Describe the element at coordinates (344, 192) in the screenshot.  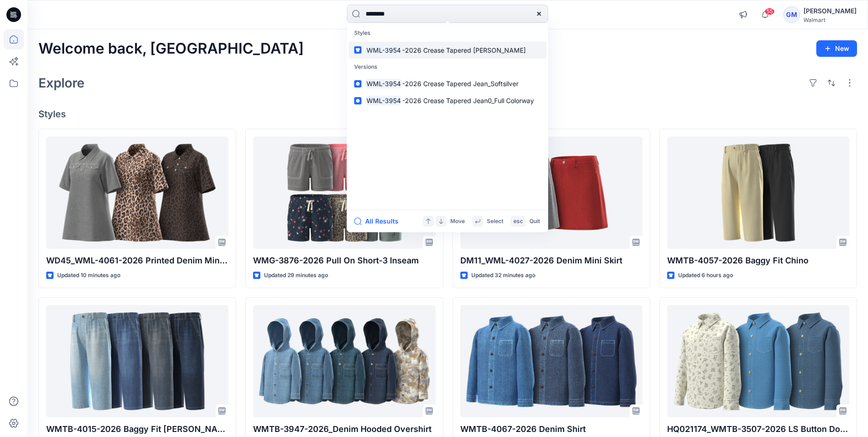
I see `a: WMG-3876-2026 Pull On Short-3 Inseam` at that location.